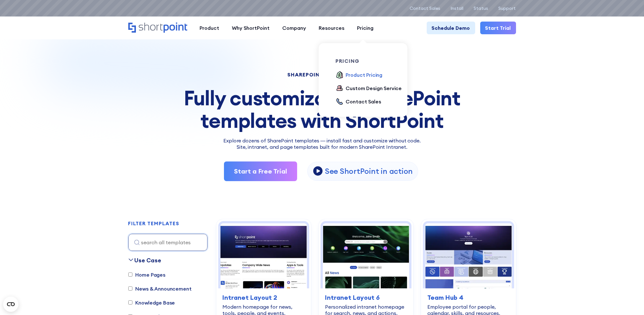 Image resolution: width=644 pixels, height=315 pixels. I want to click on a: Why ShortPoint, so click(251, 28).